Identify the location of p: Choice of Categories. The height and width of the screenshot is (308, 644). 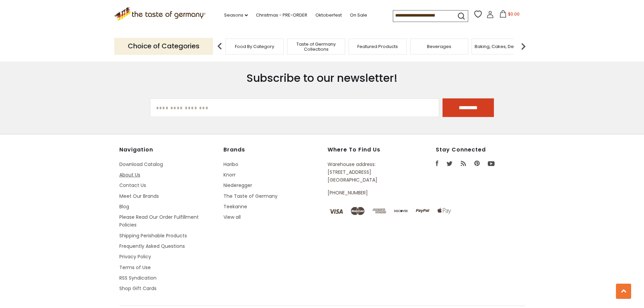
(164, 46).